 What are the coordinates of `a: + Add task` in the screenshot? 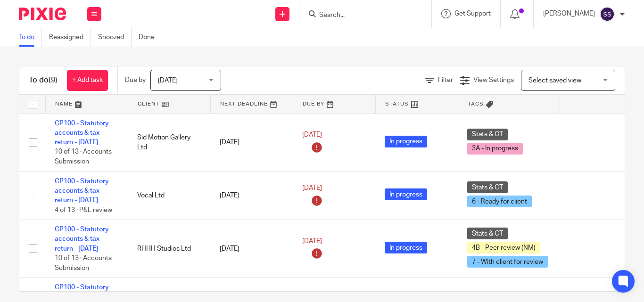 It's located at (87, 80).